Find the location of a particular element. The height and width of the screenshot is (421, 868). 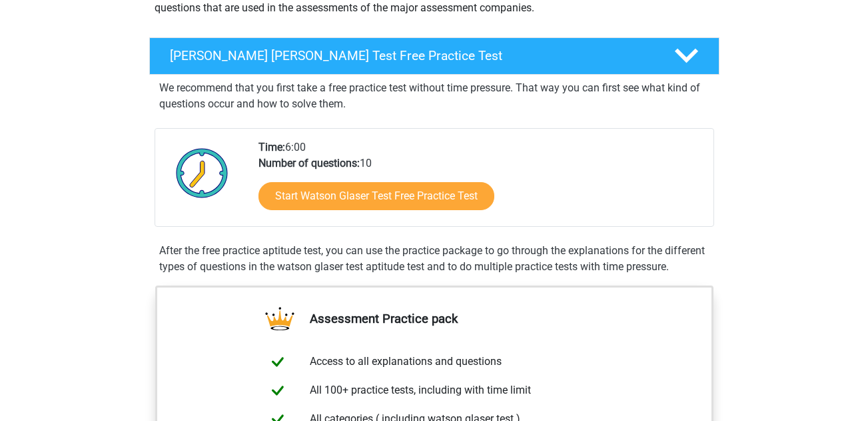

b: Time: is located at coordinates (272, 147).